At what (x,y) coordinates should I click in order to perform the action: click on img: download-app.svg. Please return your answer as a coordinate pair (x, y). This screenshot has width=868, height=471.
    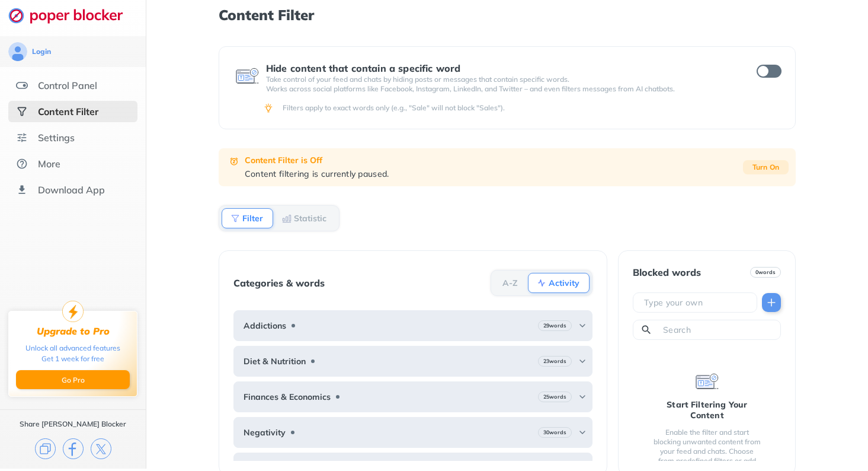
    Looking at the image, I should click on (22, 190).